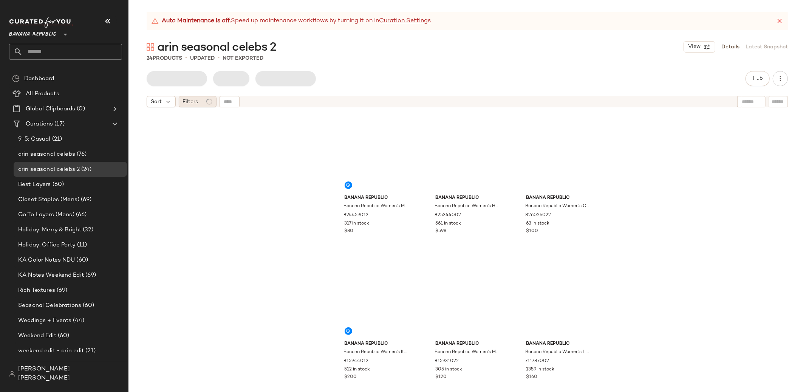 The image size is (806, 392). I want to click on img: cfy_white_logo.C9jOOHJF.svg, so click(41, 23).